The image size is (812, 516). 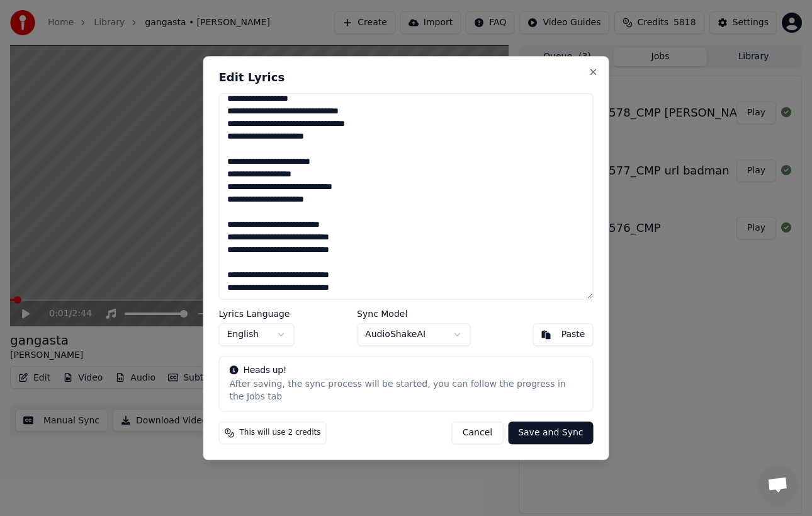 What do you see at coordinates (414, 314) in the screenshot?
I see `label: Sync Model` at bounding box center [414, 314].